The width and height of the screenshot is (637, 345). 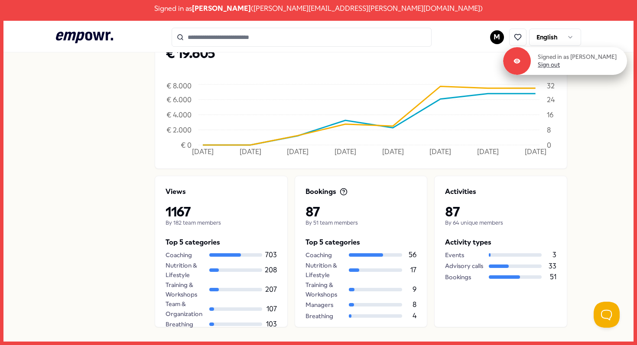 I want to click on p: By 51 team members, so click(x=361, y=223).